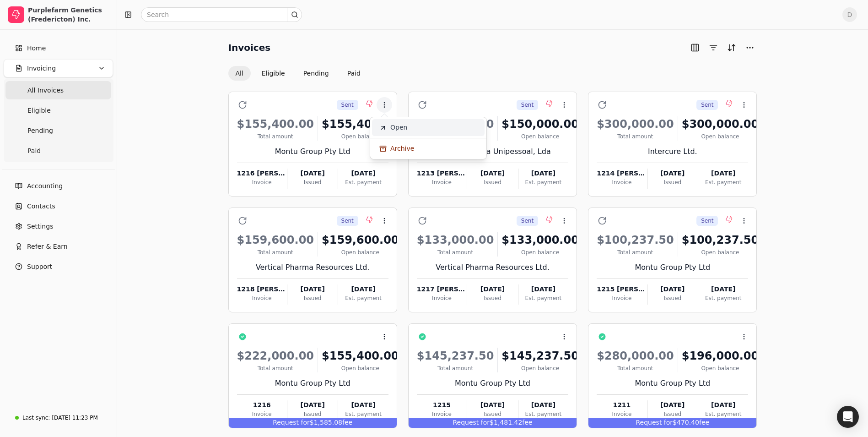 This screenshot has height=437, width=868. Describe the element at coordinates (850, 14) in the screenshot. I see `span: D` at that location.